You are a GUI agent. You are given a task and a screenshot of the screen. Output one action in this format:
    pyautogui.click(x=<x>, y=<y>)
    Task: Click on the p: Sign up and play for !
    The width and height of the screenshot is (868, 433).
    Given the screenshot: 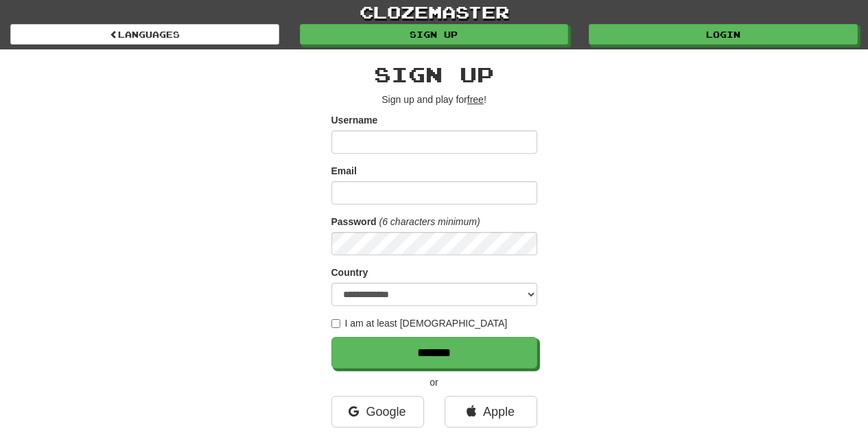 What is the action you would take?
    pyautogui.click(x=434, y=100)
    